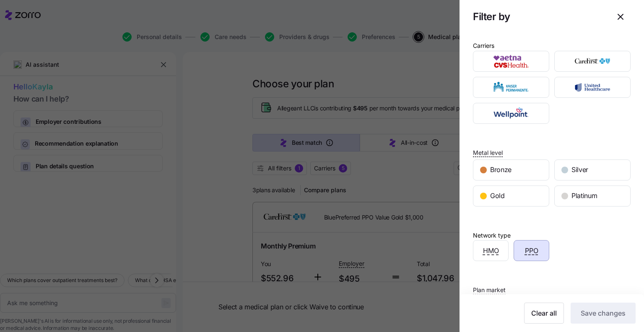 The width and height of the screenshot is (644, 332). I want to click on div: Network type, so click(492, 236).